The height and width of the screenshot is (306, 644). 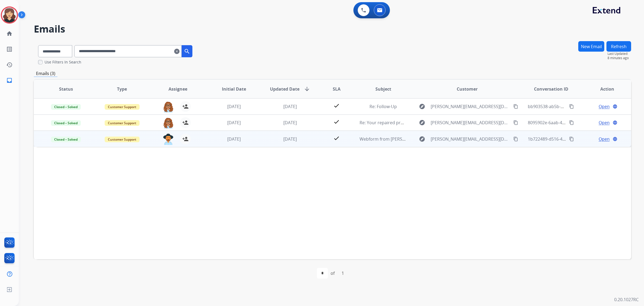 What do you see at coordinates (383, 106) in the screenshot?
I see `span: Re: Follow-Up` at bounding box center [383, 106].